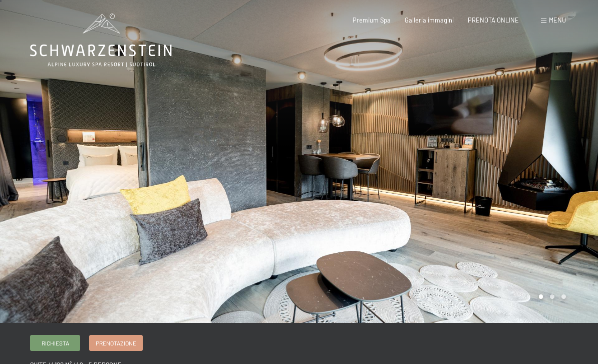 The image size is (598, 364). I want to click on a: Premium Spa, so click(372, 20).